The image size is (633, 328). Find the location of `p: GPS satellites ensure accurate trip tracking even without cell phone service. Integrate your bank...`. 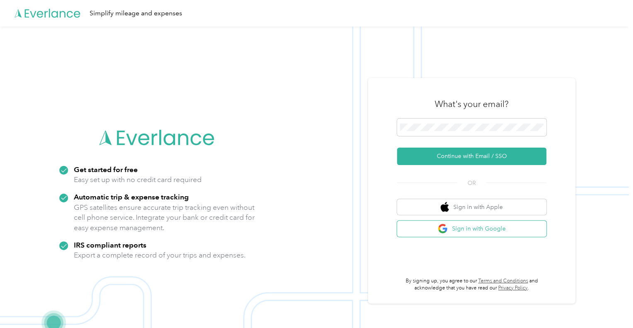

p: GPS satellites ensure accurate trip tracking even without cell phone service. Integrate your bank... is located at coordinates (164, 218).